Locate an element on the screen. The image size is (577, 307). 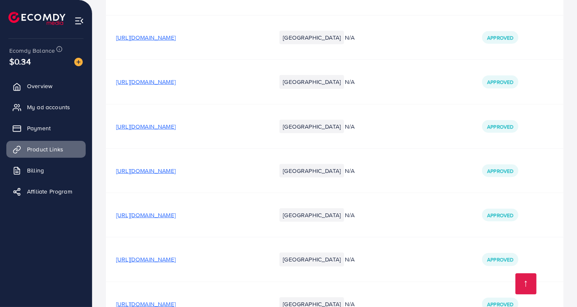
span: Ecomdy Balance is located at coordinates (32, 51).